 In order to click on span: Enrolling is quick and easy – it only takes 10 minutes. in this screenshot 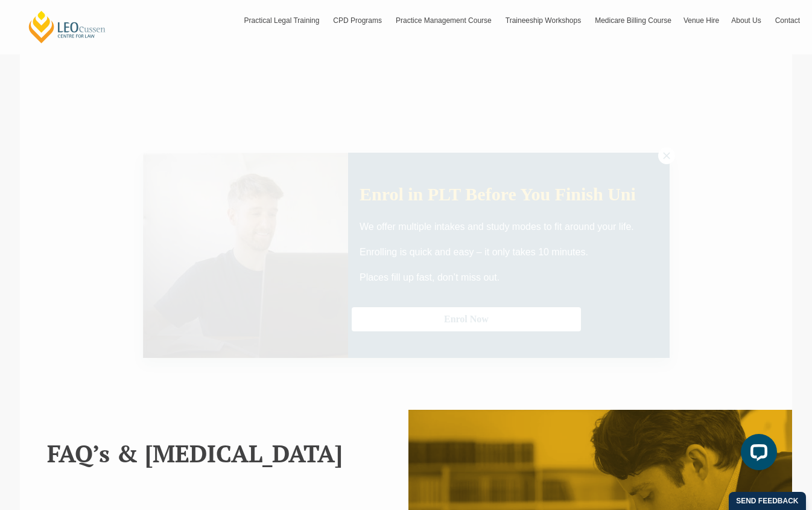, I will do `click(473, 252)`.